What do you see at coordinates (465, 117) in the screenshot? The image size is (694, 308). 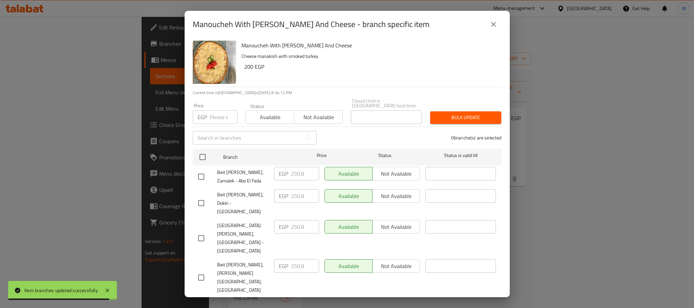 I see `button: Bulk update` at bounding box center [465, 117].